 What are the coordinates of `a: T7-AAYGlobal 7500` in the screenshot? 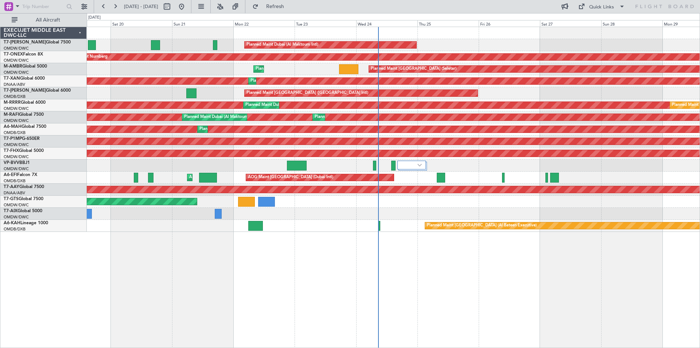 It's located at (24, 187).